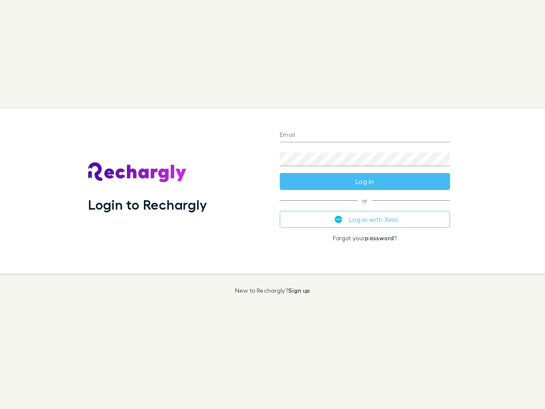  What do you see at coordinates (138, 173) in the screenshot?
I see `img: Rechargly's Logo` at bounding box center [138, 173].